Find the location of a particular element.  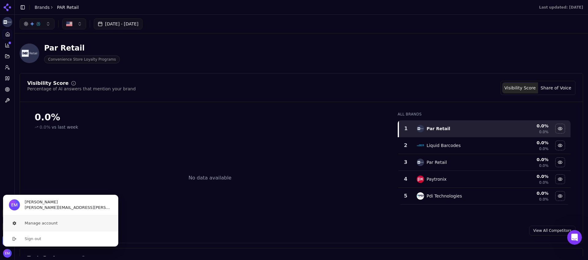

img: Profile image for Alp is located at coordinates (22, 8).